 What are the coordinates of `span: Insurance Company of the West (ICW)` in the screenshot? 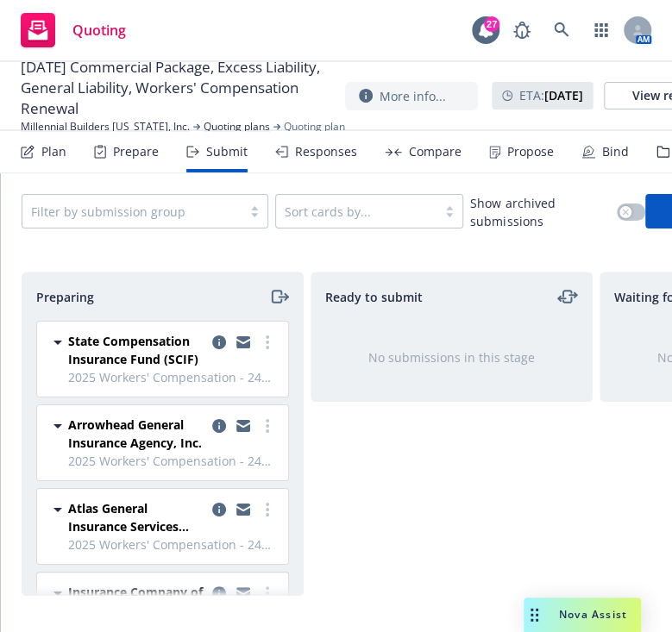 It's located at (136, 601).